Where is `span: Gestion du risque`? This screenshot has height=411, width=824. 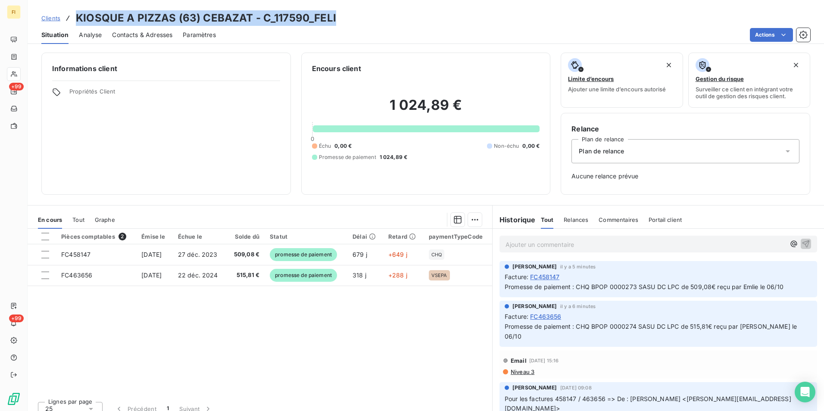
span: Gestion du risque is located at coordinates (719, 79).